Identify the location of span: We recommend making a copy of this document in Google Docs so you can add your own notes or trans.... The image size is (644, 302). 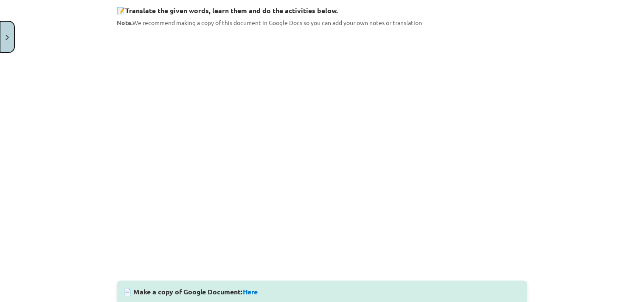
(270, 23).